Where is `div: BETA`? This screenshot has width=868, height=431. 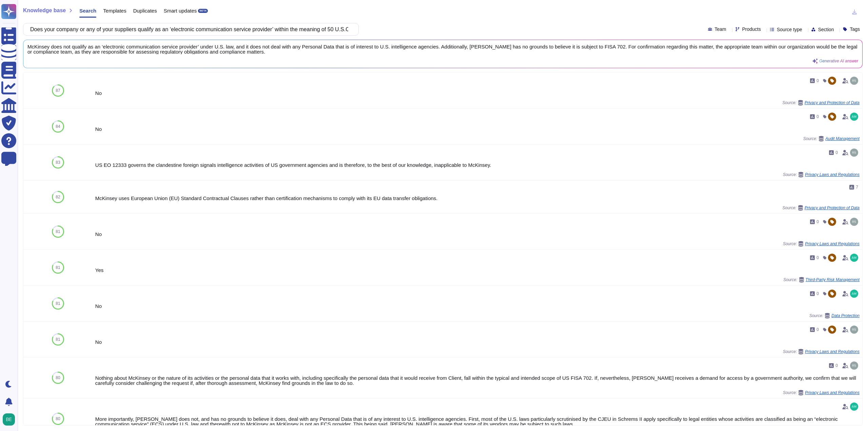
div: BETA is located at coordinates (203, 11).